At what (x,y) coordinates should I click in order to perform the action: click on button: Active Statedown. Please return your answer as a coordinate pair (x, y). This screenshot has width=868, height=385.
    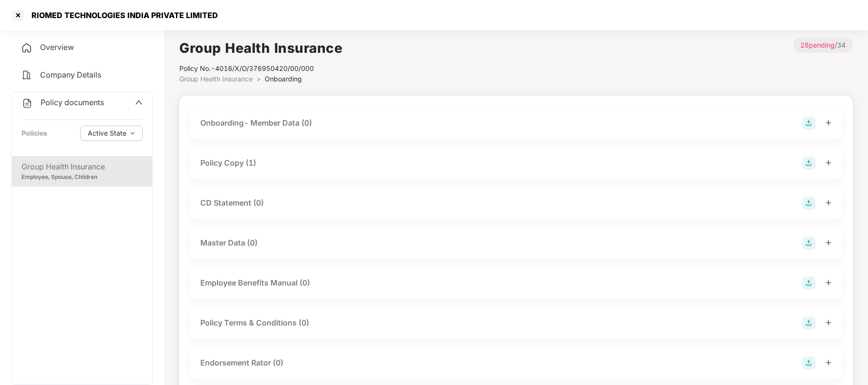
    Looking at the image, I should click on (111, 133).